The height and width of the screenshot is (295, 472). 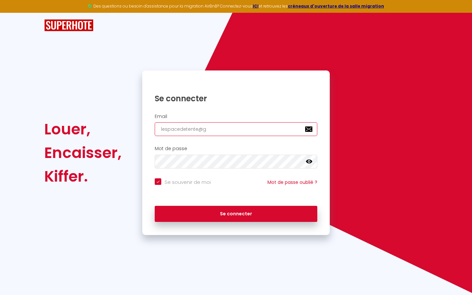 I want to click on a: ICI, so click(x=256, y=6).